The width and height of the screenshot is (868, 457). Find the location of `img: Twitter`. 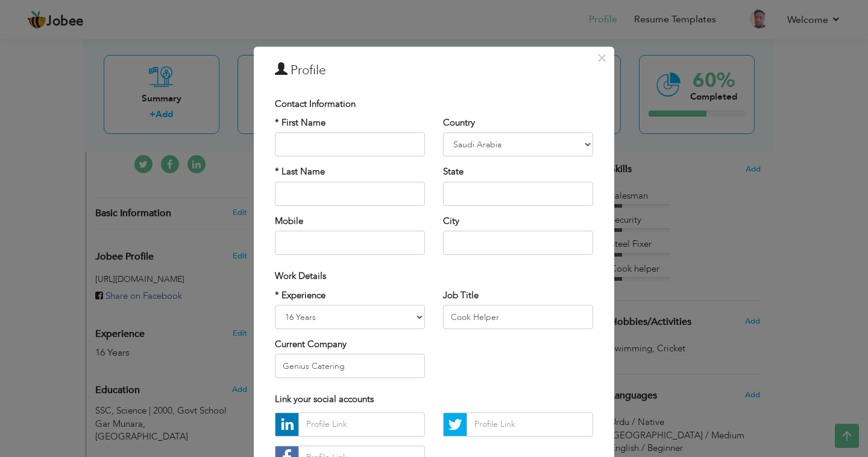

img: Twitter is located at coordinates (455, 424).